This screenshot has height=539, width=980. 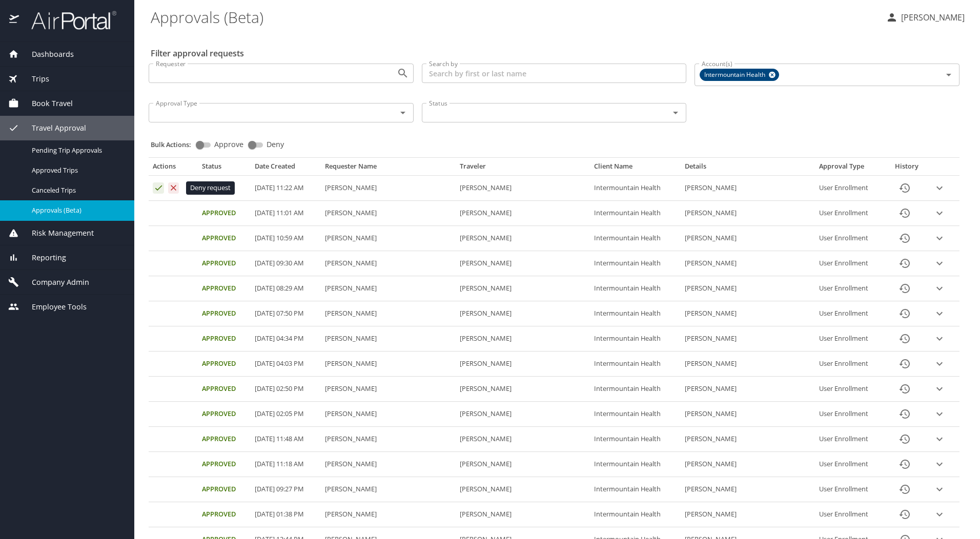 What do you see at coordinates (56, 233) in the screenshot?
I see `span: Risk Management` at bounding box center [56, 233].